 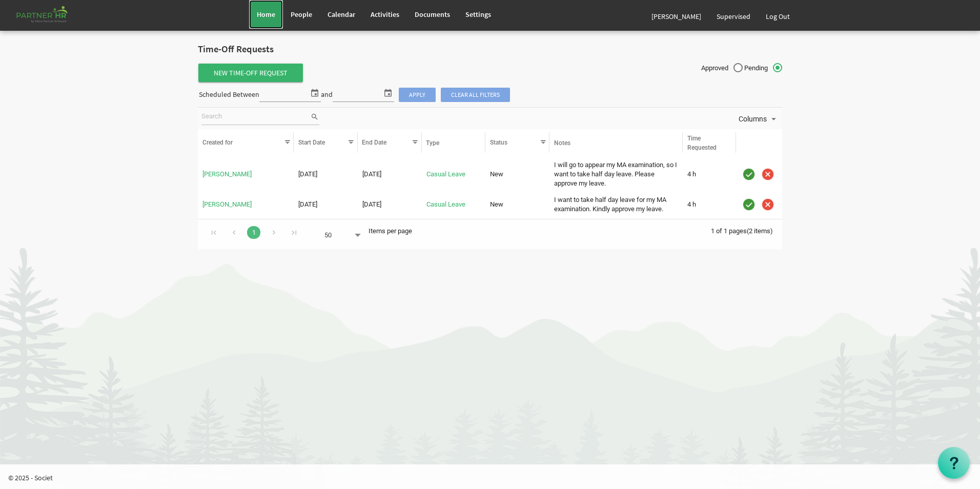 I want to click on div: Go to previous page, so click(x=234, y=232).